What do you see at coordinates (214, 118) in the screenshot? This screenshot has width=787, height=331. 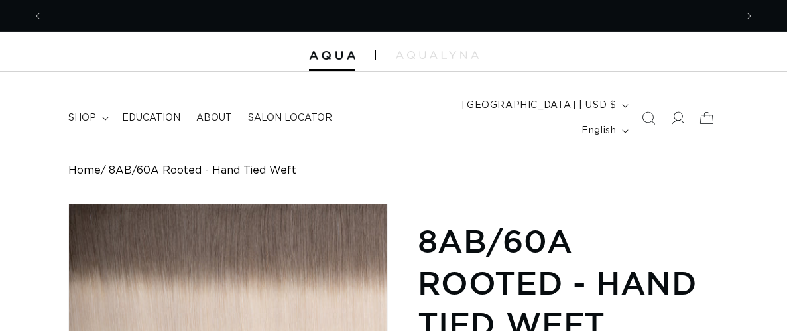 I see `a: About` at bounding box center [214, 118].